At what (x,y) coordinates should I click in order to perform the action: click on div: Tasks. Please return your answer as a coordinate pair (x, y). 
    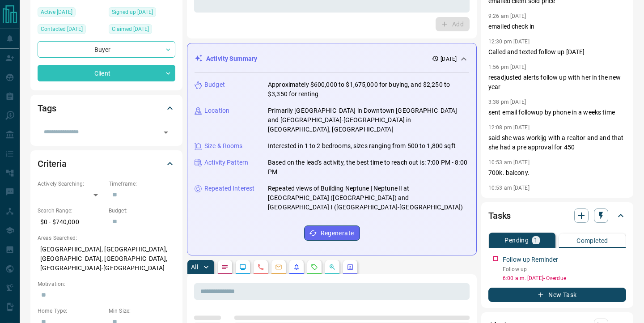
    Looking at the image, I should click on (557, 215).